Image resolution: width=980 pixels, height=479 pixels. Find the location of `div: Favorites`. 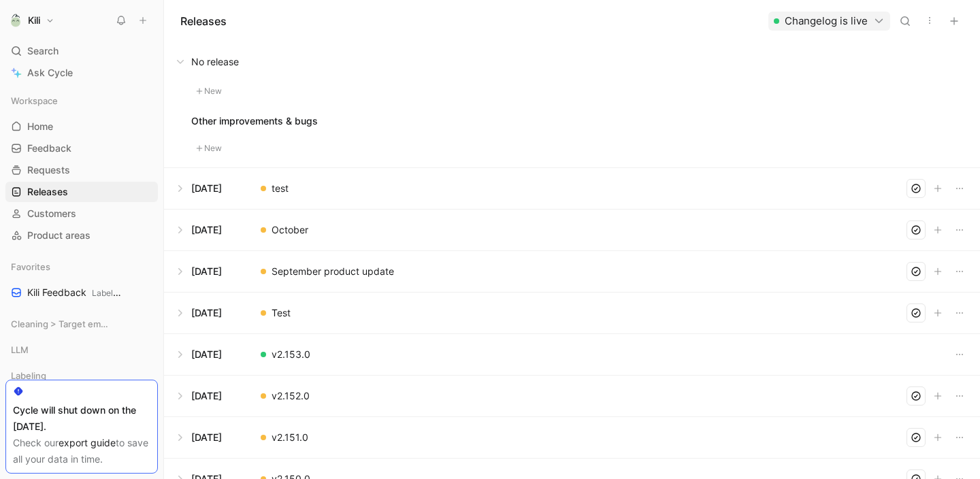

div: Favorites is located at coordinates (82, 266).